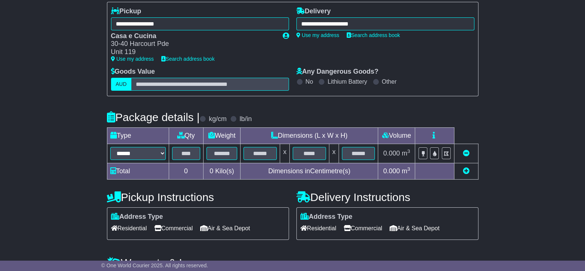 The width and height of the screenshot is (585, 271). Describe the element at coordinates (126, 11) in the screenshot. I see `label: Pickup` at that location.